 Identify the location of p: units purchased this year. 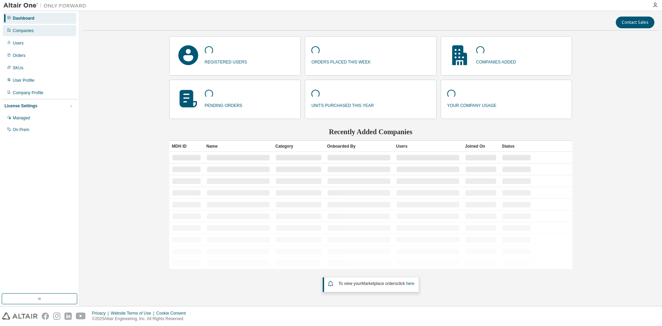
(343, 105).